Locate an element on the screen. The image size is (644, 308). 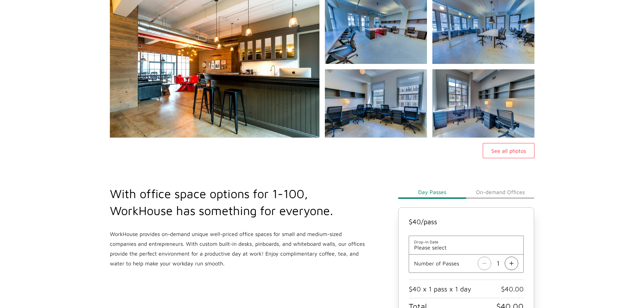
button: On-demand Offices is located at coordinates (500, 192).